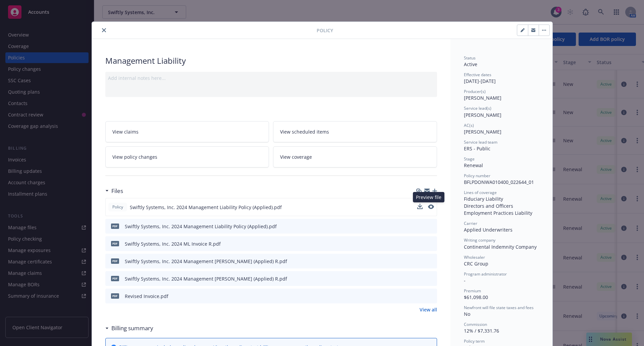 The height and width of the screenshot is (346, 644). I want to click on div: Add internal notes here..., so click(271, 78).